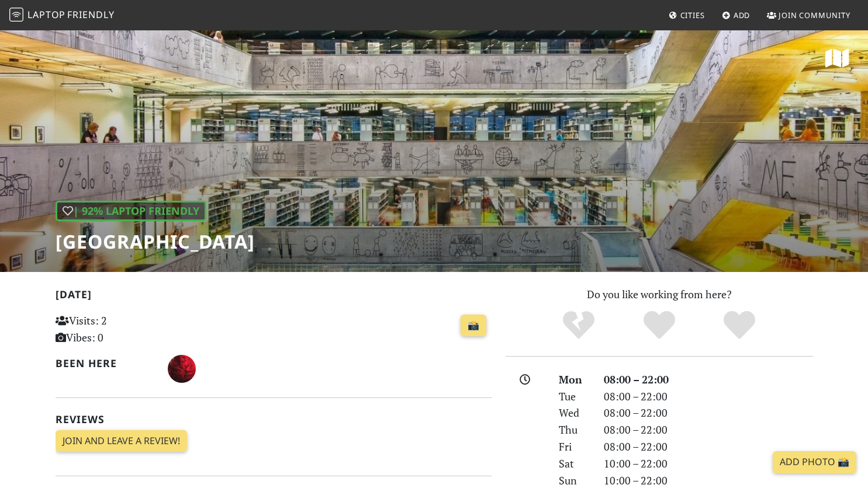 Image resolution: width=868 pixels, height=485 pixels. What do you see at coordinates (574, 396) in the screenshot?
I see `div: Tue` at bounding box center [574, 396].